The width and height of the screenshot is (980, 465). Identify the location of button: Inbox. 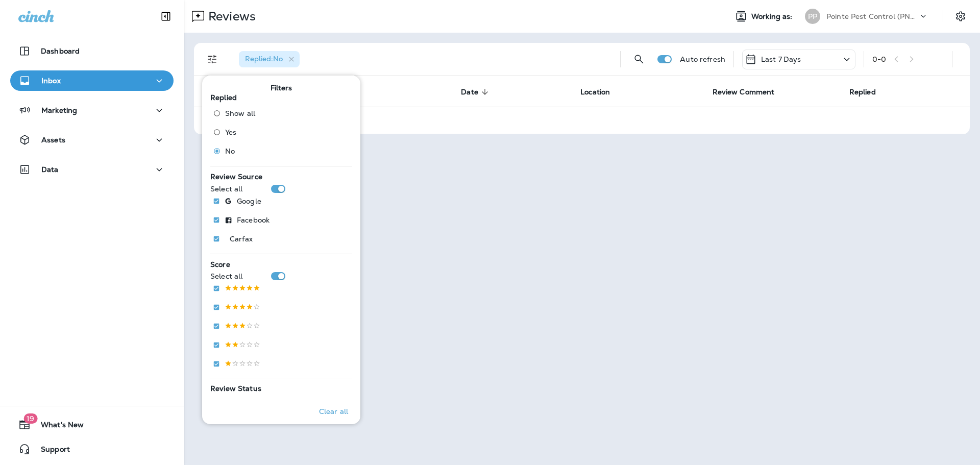
(92, 81).